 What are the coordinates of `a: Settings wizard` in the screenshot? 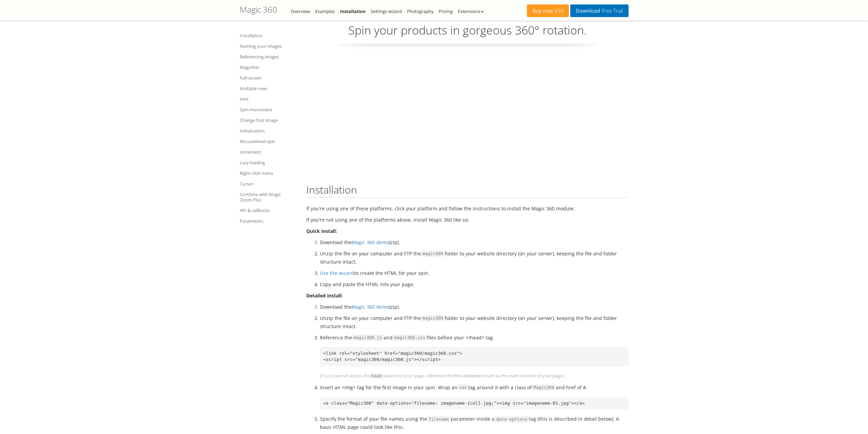 It's located at (386, 11).